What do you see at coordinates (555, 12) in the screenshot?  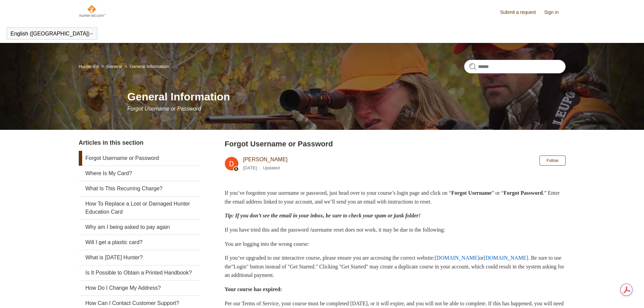 I see `a: Sign in` at bounding box center [555, 12].